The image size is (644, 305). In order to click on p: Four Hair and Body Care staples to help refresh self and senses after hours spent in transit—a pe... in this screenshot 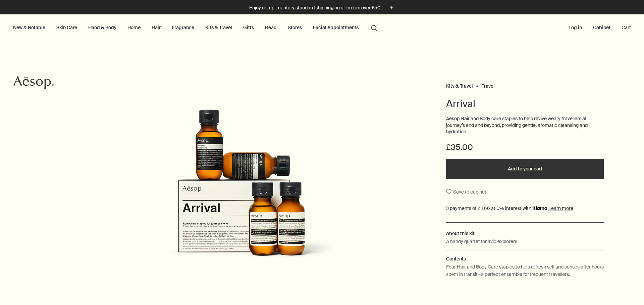, I will do `click(525, 271)`.